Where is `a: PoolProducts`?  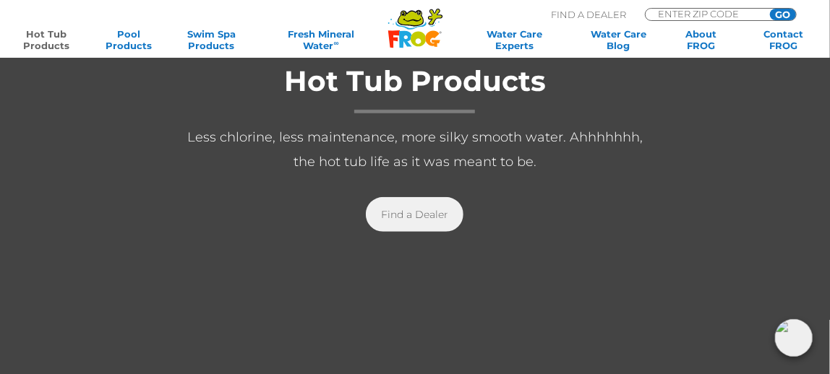
a: PoolProducts is located at coordinates (129, 40).